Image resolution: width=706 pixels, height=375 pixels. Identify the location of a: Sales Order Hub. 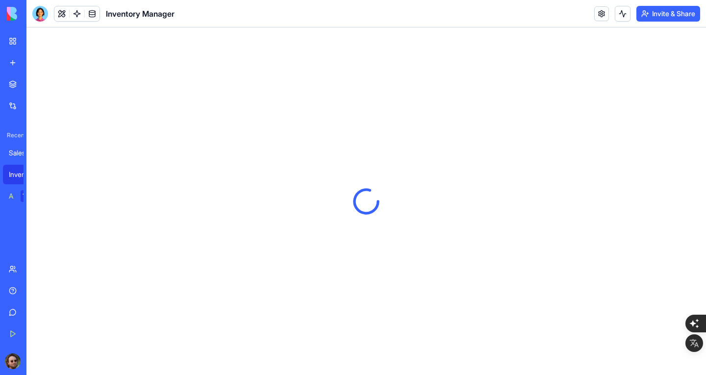
(23, 153).